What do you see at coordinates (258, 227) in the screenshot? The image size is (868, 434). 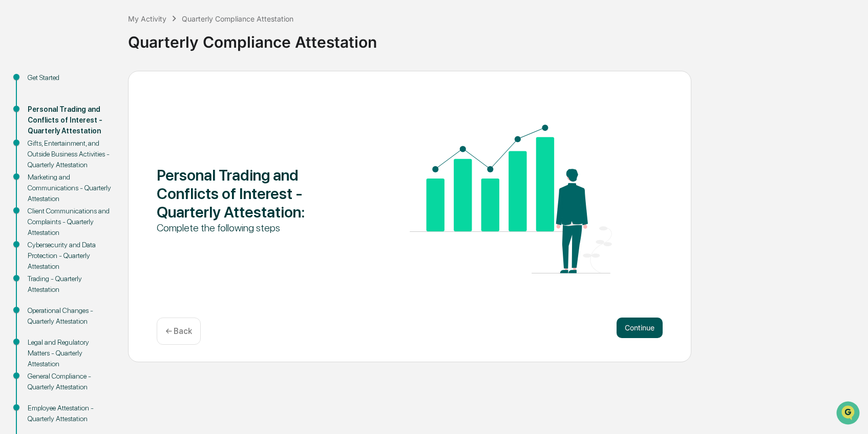 I see `div: Complete the following steps` at bounding box center [258, 227].